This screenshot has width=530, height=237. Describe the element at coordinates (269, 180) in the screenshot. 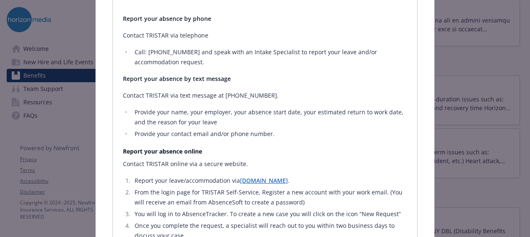

I see `li: Report your leave/accommodation via .` at that location.